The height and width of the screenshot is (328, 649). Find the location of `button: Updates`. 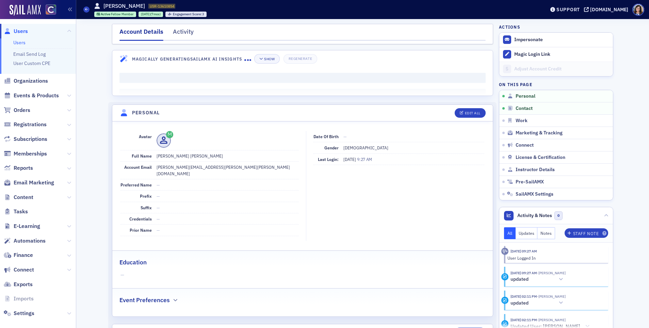

button: Updates is located at coordinates (526, 233).